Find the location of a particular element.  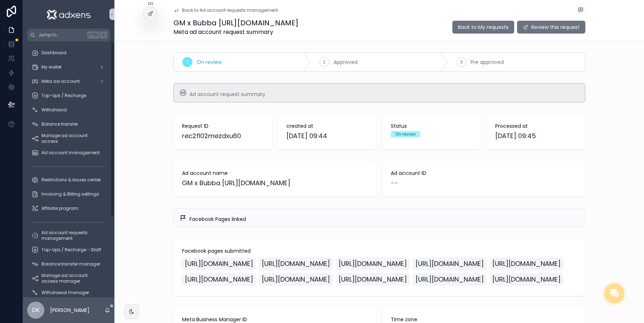

a: Ad account management is located at coordinates (69, 153).